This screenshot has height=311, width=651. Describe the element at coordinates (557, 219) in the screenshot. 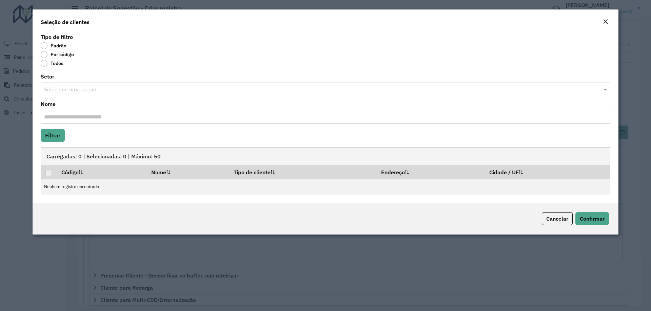

I see `button: Cancelar` at that location.